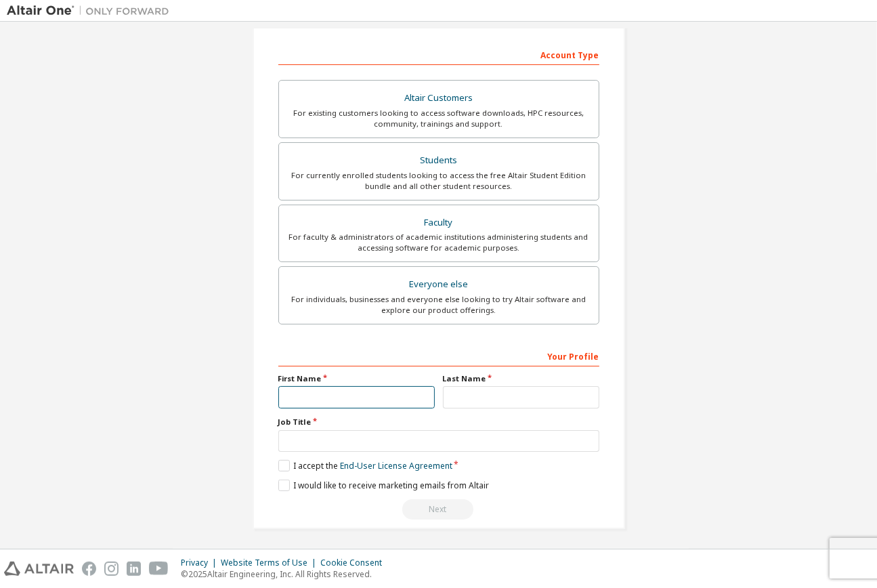 This screenshot has height=588, width=877. Describe the element at coordinates (439, 223) in the screenshot. I see `div: Faculty` at that location.